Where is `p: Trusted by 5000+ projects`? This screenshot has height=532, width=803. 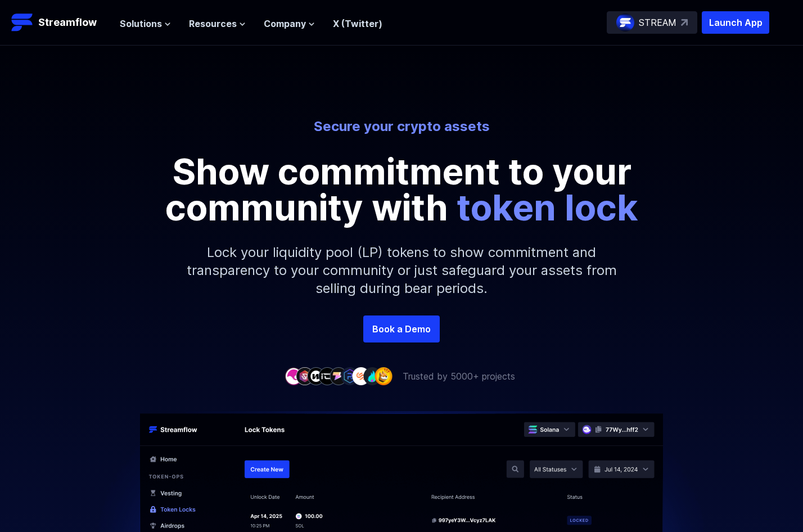
p: Trusted by 5000+ projects is located at coordinates (459, 376).